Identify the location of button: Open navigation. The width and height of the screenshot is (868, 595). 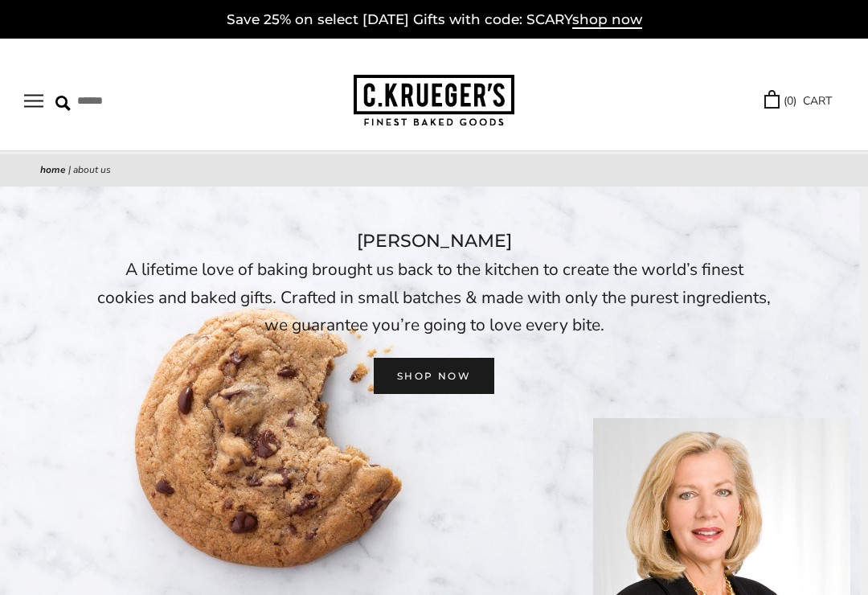
(34, 101).